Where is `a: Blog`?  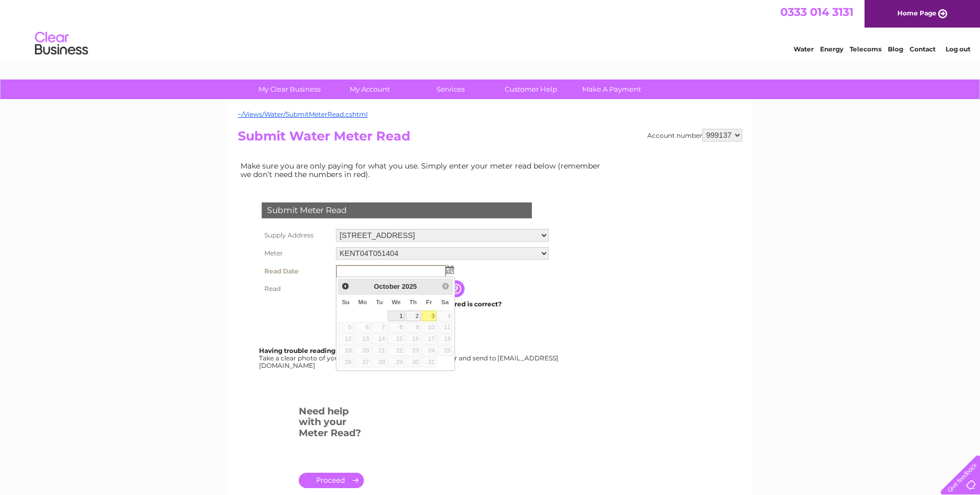 a: Blog is located at coordinates (895, 49).